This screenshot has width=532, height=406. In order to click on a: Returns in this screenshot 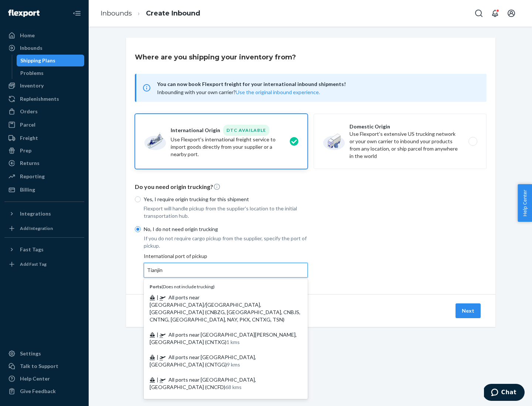, I will do `click(44, 163)`.